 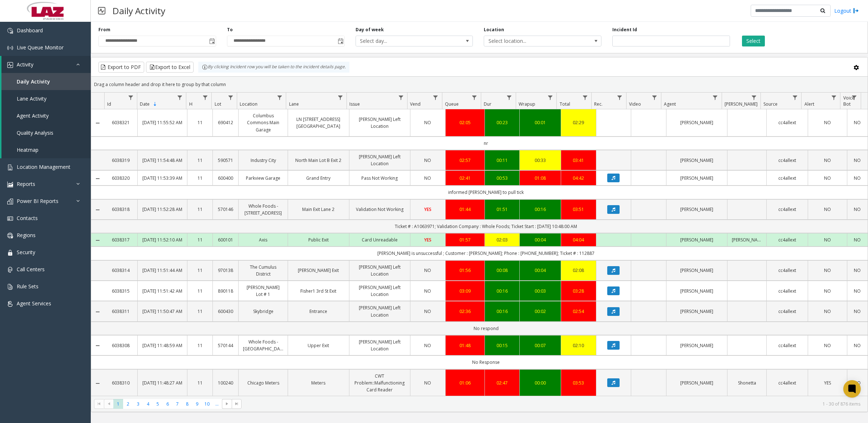 What do you see at coordinates (550, 98) in the screenshot?
I see `a: Wrapup Filter Menu` at bounding box center [550, 98].